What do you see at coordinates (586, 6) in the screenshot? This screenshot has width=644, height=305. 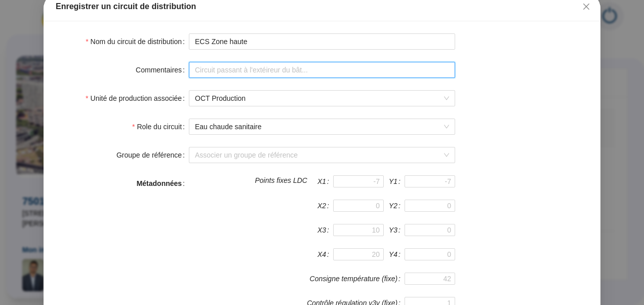 I see `span: Fermer` at bounding box center [586, 6].